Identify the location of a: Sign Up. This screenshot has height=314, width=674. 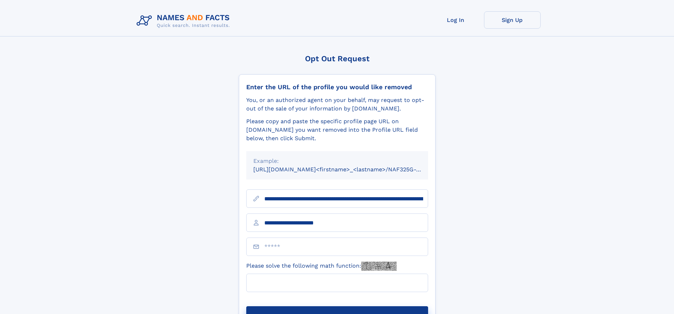
(512, 20).